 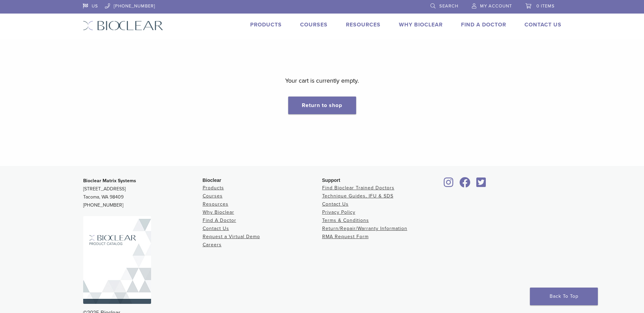 What do you see at coordinates (231, 237) in the screenshot?
I see `a: Request a Virtual Demo` at bounding box center [231, 237].